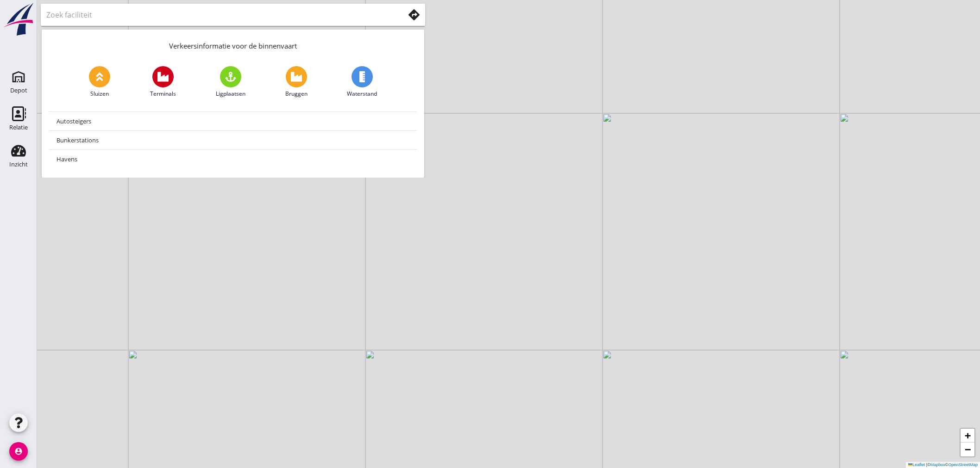 This screenshot has width=980, height=468. Describe the element at coordinates (233, 44) in the screenshot. I see `div: Verkeersinformatie voor de binnenvaart` at that location.